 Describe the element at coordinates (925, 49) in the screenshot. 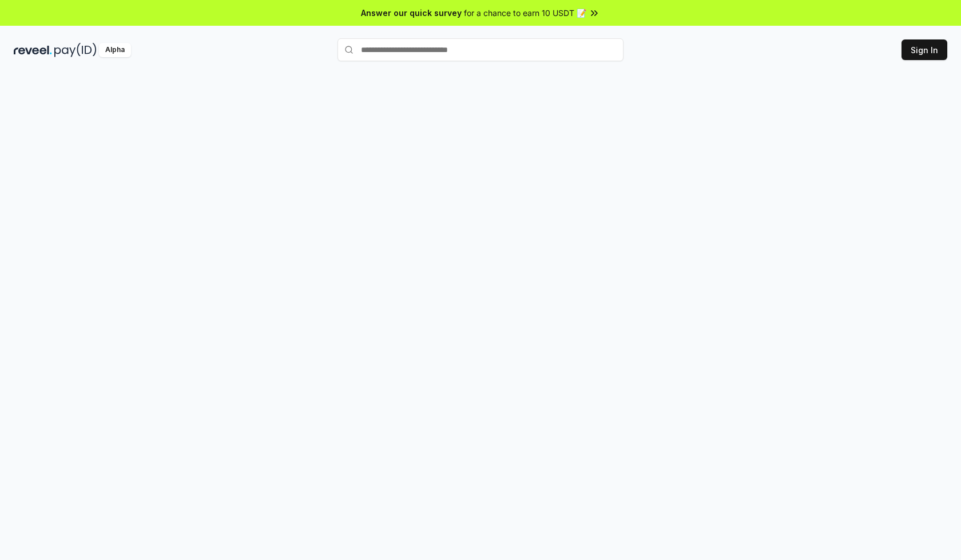

I see `button: Sign In` at that location.